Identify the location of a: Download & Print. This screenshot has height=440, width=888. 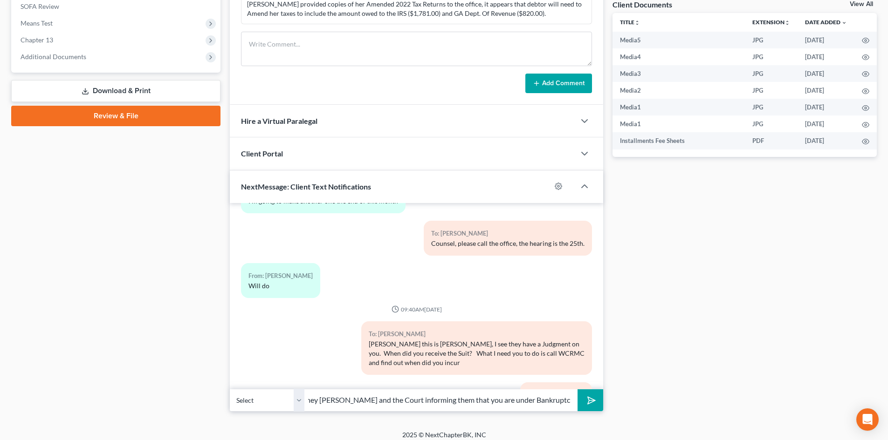
(116, 91).